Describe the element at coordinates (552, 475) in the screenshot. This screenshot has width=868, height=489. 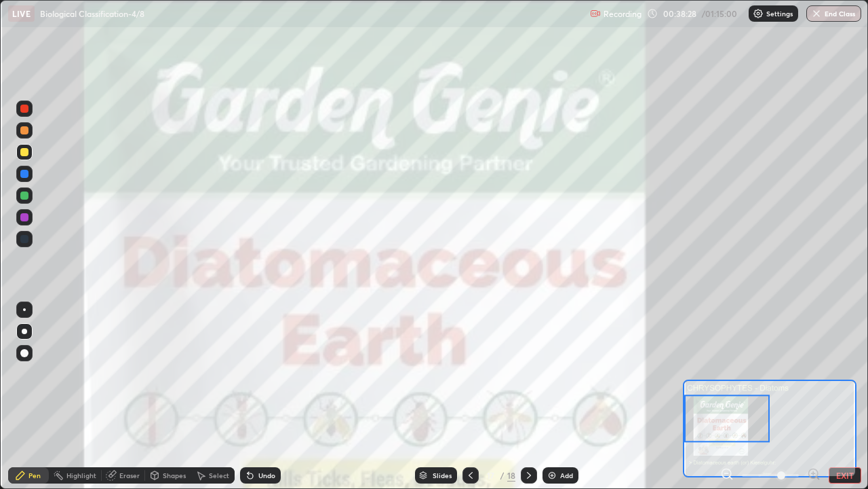
I see `img: add-slide-button` at that location.